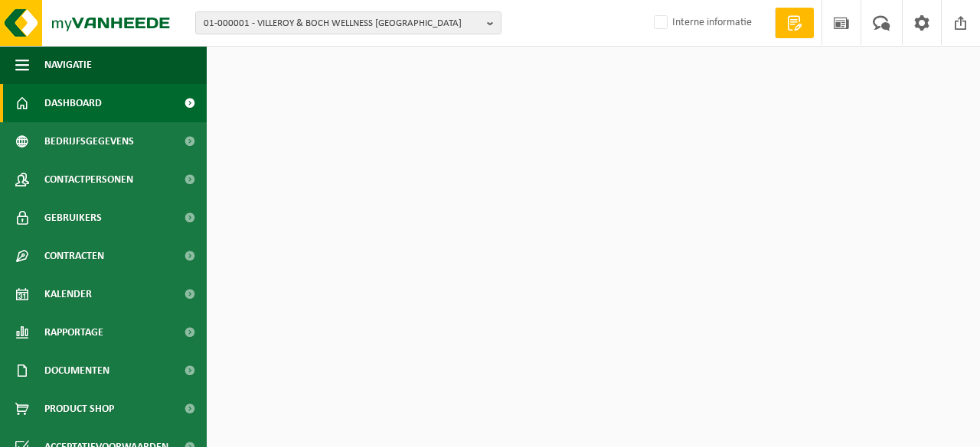 This screenshot has height=447, width=980. What do you see at coordinates (88, 180) in the screenshot?
I see `span: Contactpersonen` at bounding box center [88, 180].